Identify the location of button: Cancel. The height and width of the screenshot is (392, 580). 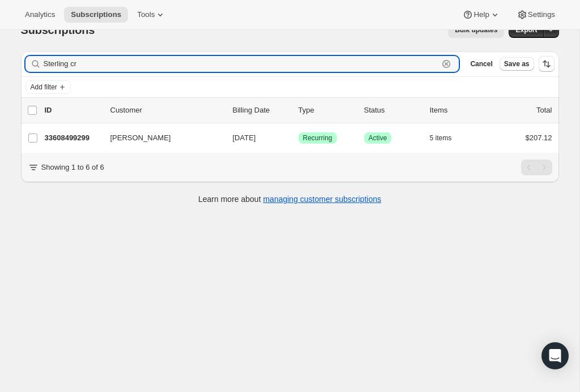
(481, 64).